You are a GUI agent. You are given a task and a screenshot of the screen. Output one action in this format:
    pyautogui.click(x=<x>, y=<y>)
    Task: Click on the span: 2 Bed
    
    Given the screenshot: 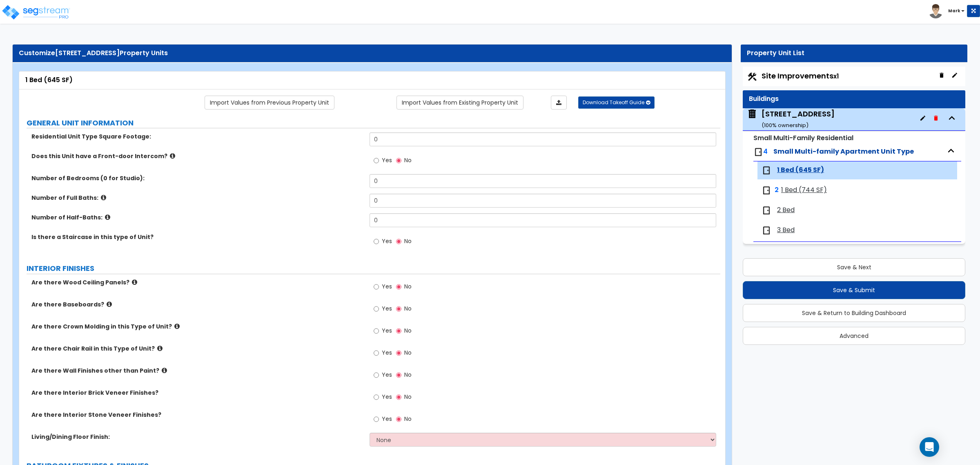 What is the action you would take?
    pyautogui.click(x=785, y=210)
    